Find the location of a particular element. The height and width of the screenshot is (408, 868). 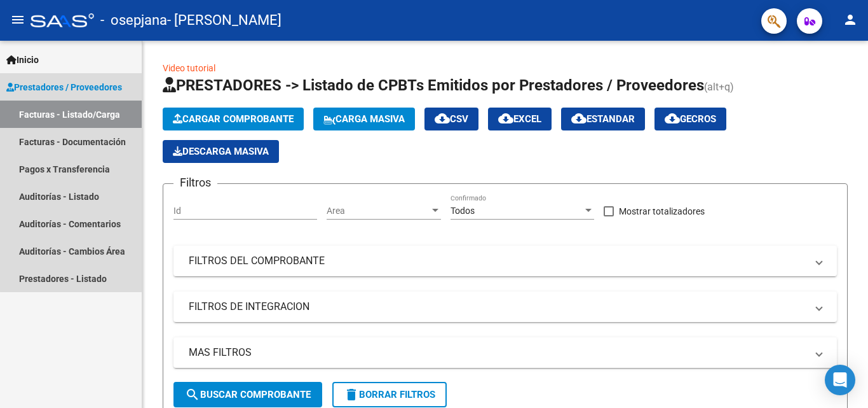

span: PRESTADORES -> Listado de CPBTs Emitidos por Prestadores / Proveedores is located at coordinates (433, 86).